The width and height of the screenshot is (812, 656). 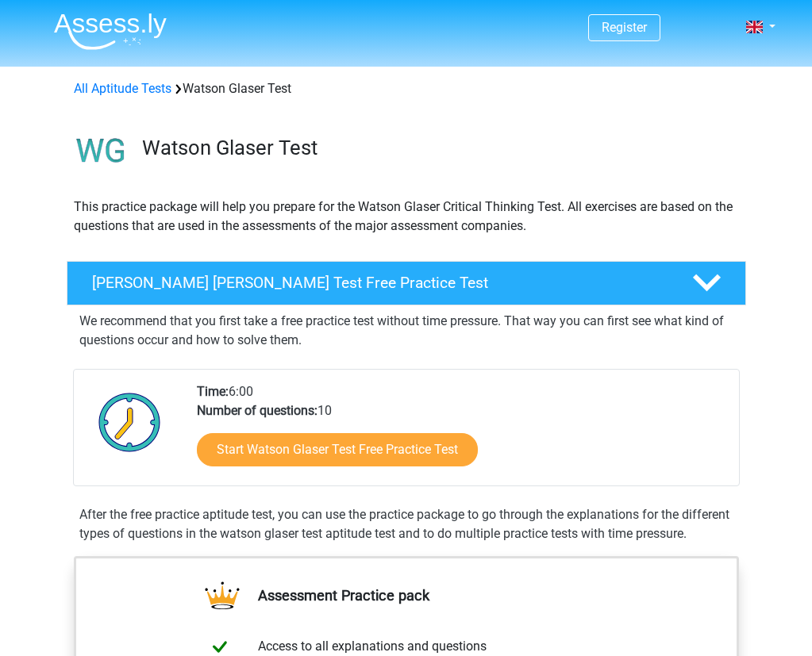 I want to click on img: Assessly, so click(x=110, y=31).